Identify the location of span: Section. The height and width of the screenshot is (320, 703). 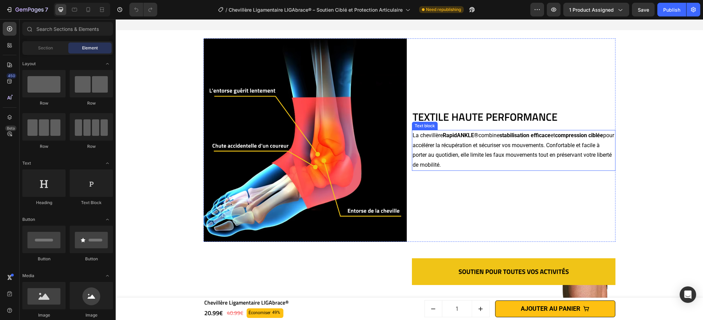
(45, 48).